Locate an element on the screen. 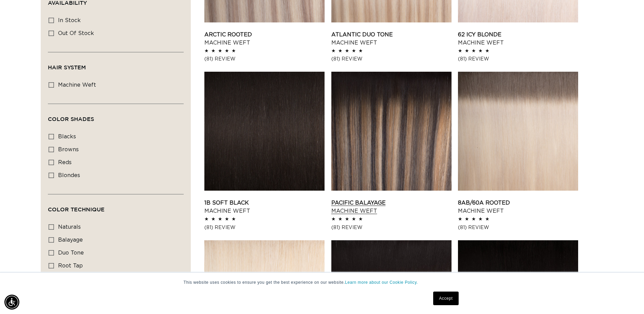 The height and width of the screenshot is (314, 644). div: Accessibility Menu is located at coordinates (12, 302).